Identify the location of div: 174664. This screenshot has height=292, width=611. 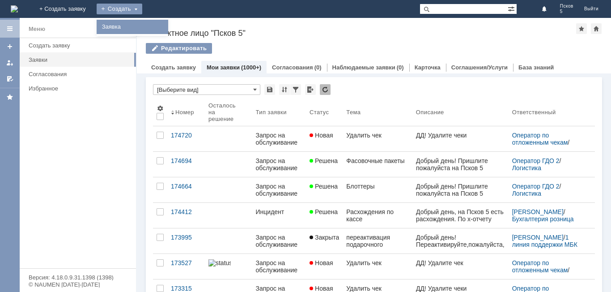
(186, 186).